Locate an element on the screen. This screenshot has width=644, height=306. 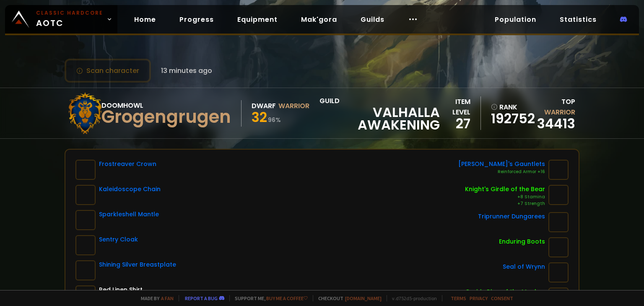
a: Equipment is located at coordinates (258, 19).